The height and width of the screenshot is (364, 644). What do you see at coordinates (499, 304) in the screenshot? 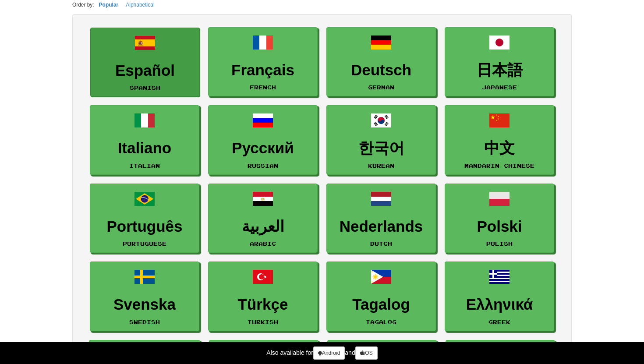
I see `h3: Ελληνικά` at bounding box center [499, 304].